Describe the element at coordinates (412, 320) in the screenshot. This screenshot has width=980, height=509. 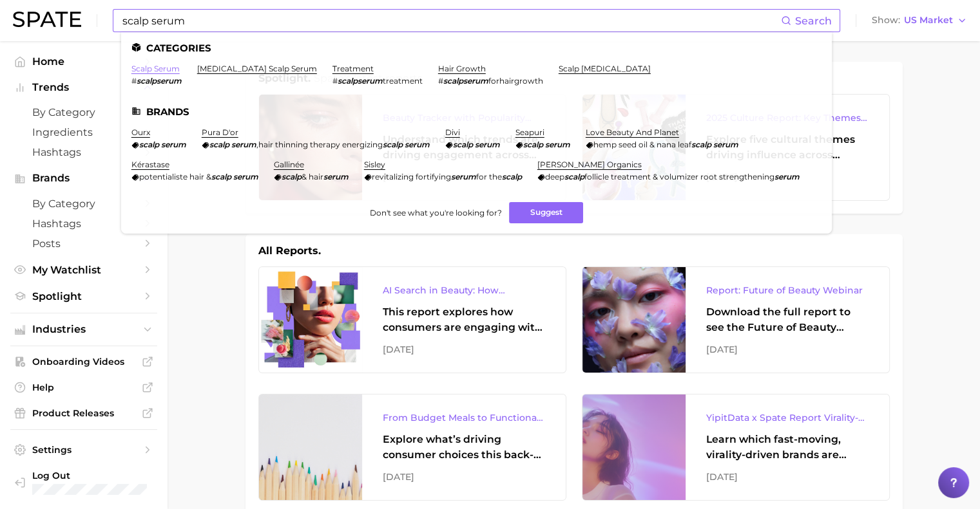
I see `a: AI Search in Beauty: How Consumers Are Using ChatGPT vs. Google SearchThis report explores how co...` at that location.